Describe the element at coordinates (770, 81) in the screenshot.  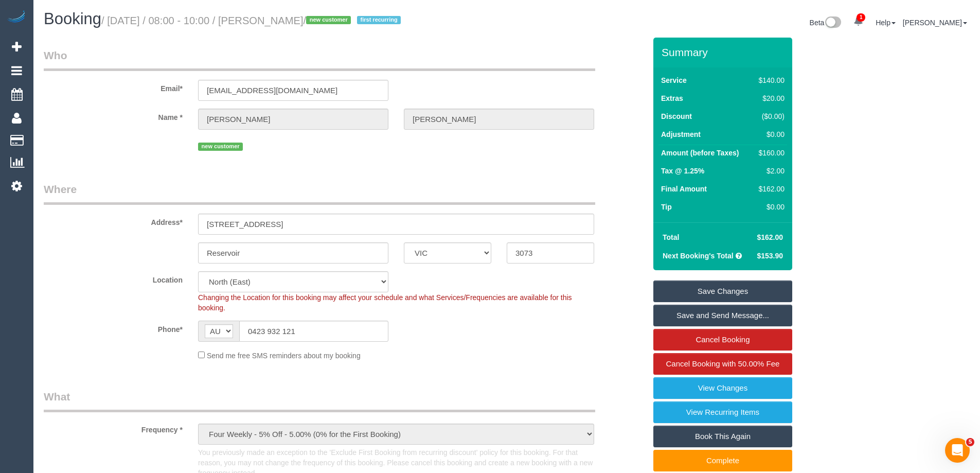
I see `div: $140.00` at that location.